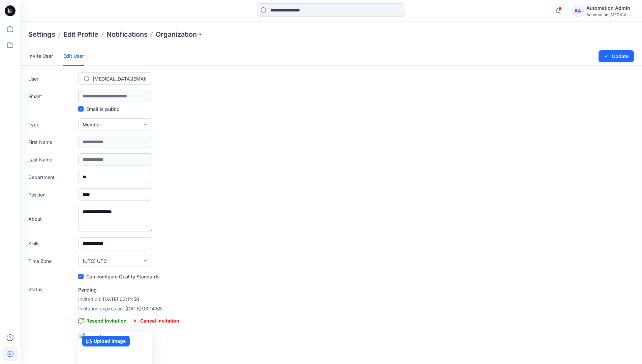 This screenshot has height=364, width=642. I want to click on label: Last Name, so click(52, 160).